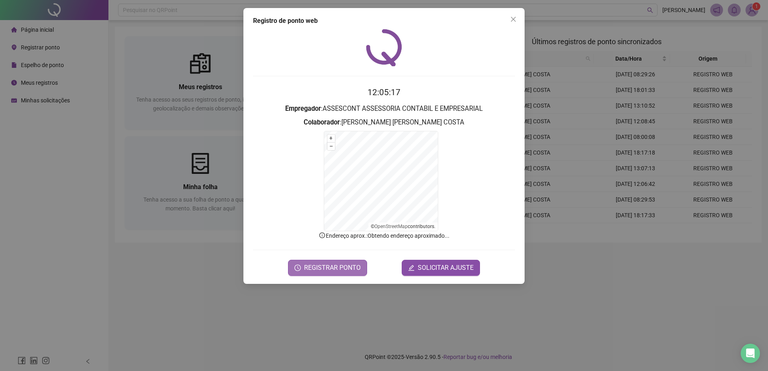  Describe the element at coordinates (328, 268) in the screenshot. I see `button: REGISTRAR PONTO` at that location.